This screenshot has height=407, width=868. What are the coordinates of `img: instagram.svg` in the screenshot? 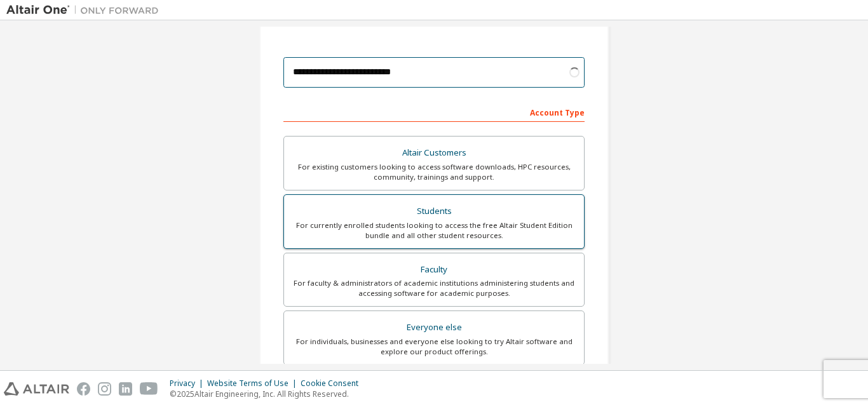 It's located at (104, 389).